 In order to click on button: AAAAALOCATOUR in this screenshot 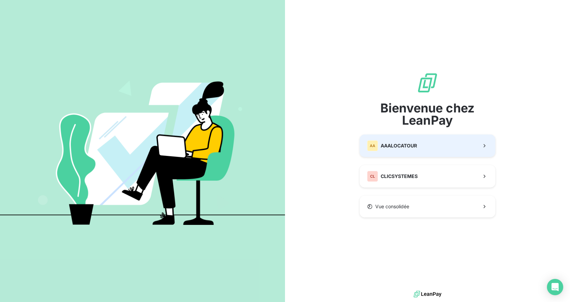, I will do `click(427, 146)`.